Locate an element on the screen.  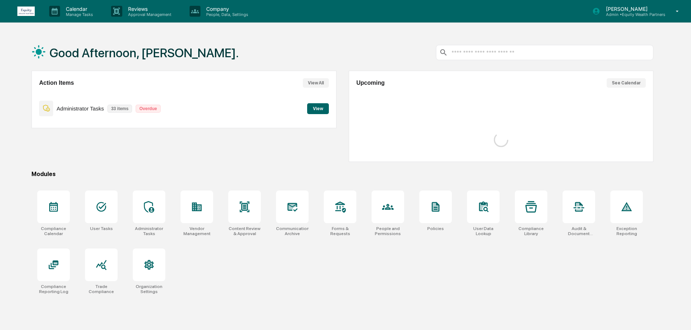
div: Organization Settings is located at coordinates (149, 289).